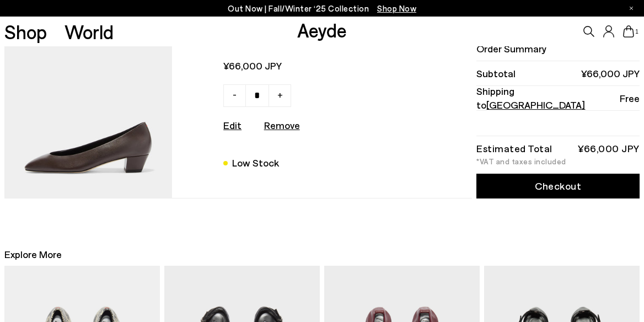 Image resolution: width=644 pixels, height=322 pixels. What do you see at coordinates (558, 186) in the screenshot?
I see `a: Checkout` at bounding box center [558, 186].